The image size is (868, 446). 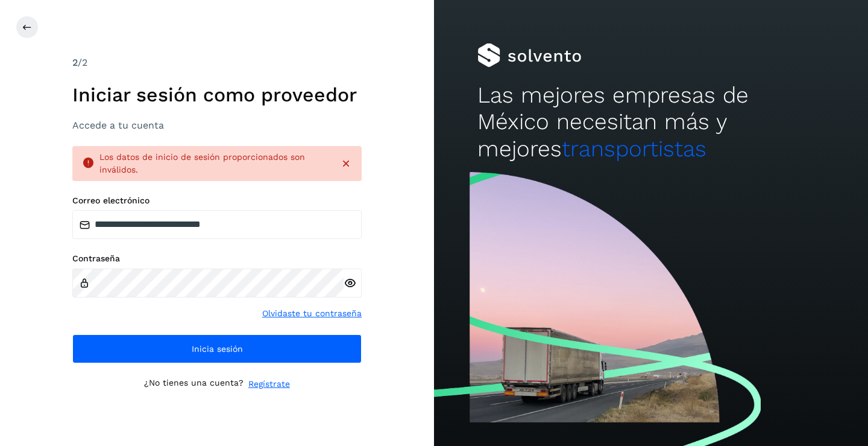 What do you see at coordinates (217, 95) in the screenshot?
I see `h1: Iniciar sesión como proveedor` at bounding box center [217, 95].